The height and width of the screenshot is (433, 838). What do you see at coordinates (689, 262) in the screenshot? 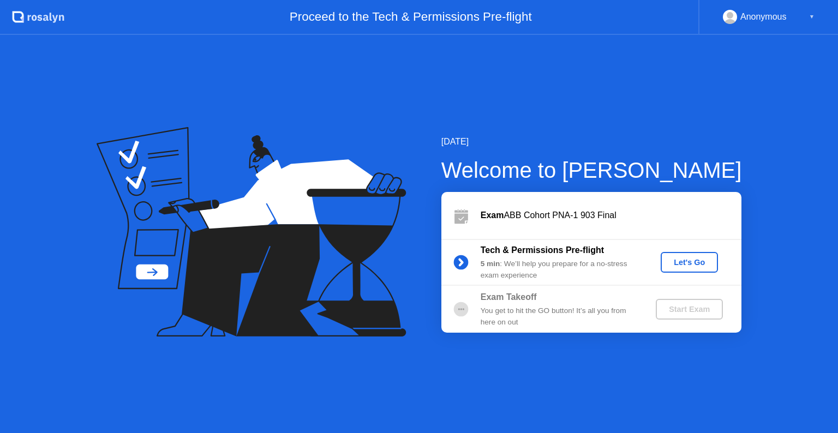
I see `button: Let's Go` at bounding box center [689, 262].